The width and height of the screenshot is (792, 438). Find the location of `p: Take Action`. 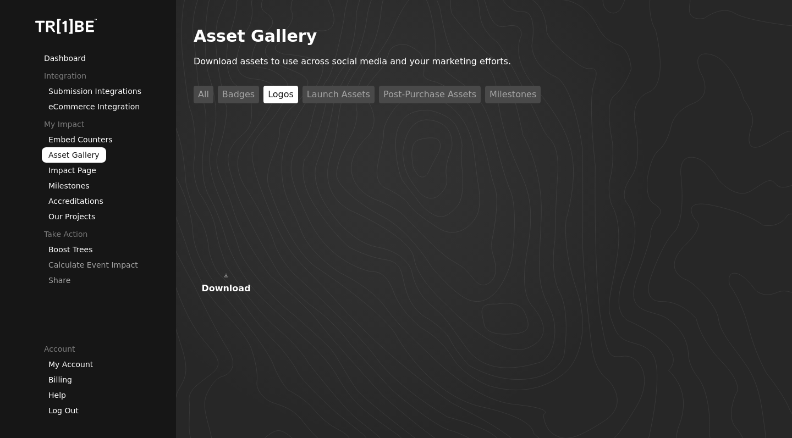

p: Take Action is located at coordinates (110, 234).